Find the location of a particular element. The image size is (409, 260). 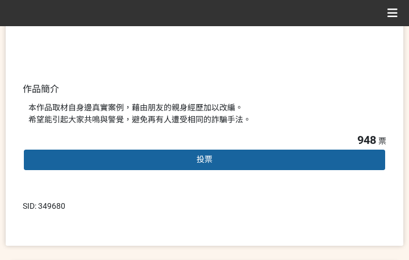

span: 投票 is located at coordinates (205, 159).